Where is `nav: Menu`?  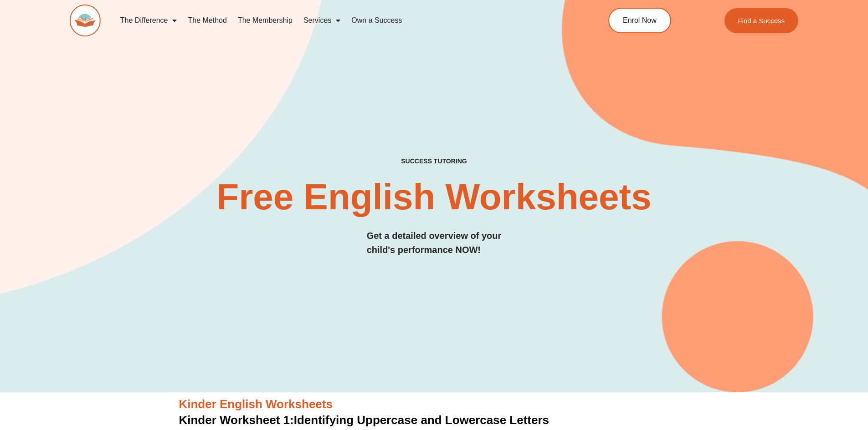
nav: Menu is located at coordinates (341, 20).